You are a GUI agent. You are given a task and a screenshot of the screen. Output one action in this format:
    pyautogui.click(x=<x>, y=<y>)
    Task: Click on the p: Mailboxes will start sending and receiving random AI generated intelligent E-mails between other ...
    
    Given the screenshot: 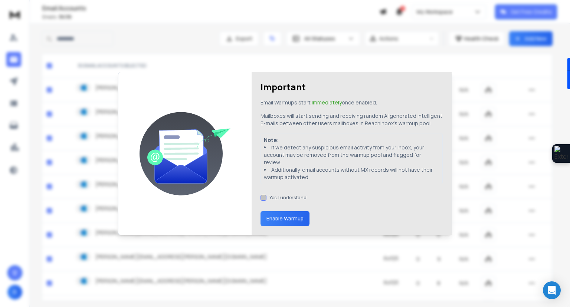 What is the action you would take?
    pyautogui.click(x=352, y=120)
    